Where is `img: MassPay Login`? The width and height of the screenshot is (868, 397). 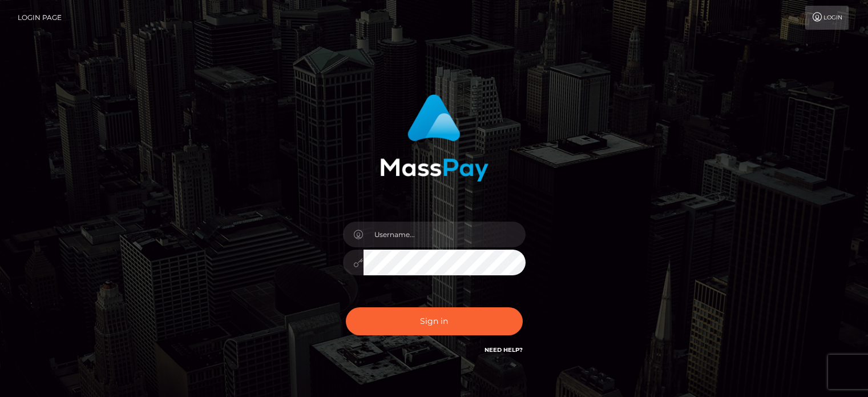 img: MassPay Login is located at coordinates (434, 138).